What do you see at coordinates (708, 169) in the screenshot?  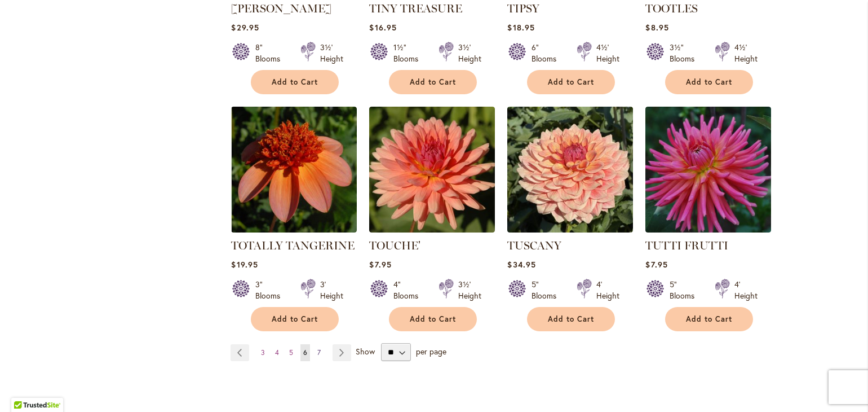 I see `img: TUTTI FRUTTI` at bounding box center [708, 169].